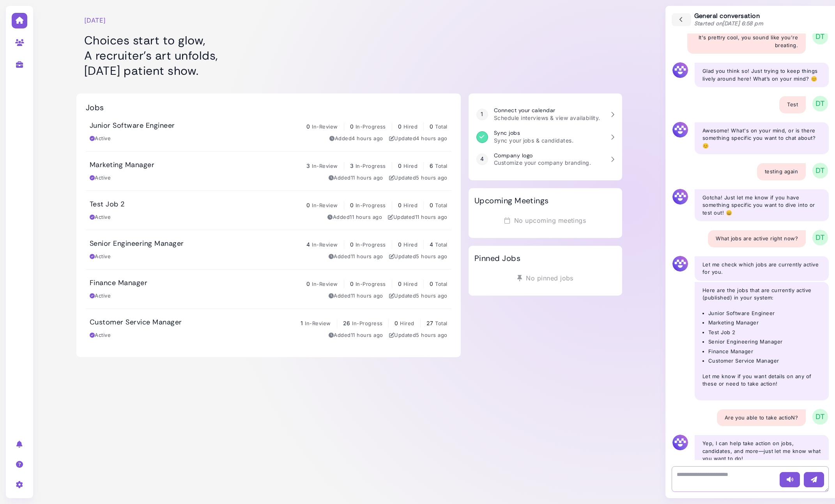 Image resolution: width=835 pixels, height=504 pixels. Describe the element at coordinates (545, 160) in the screenshot. I see `a: 4 Company logo Customize your company branding.` at that location.